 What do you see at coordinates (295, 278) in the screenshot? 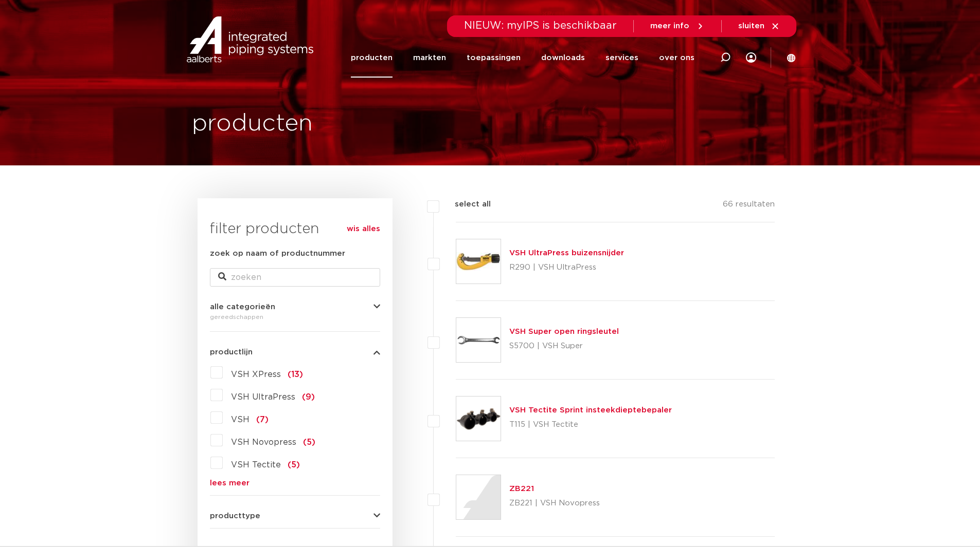
I see `input: zoeken` at bounding box center [295, 278].